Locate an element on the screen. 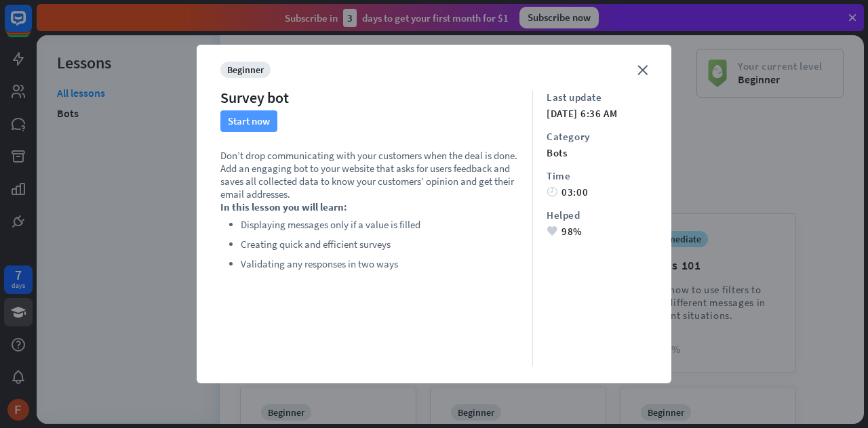  li: Creating quick and efficient surveys is located at coordinates (379, 245).